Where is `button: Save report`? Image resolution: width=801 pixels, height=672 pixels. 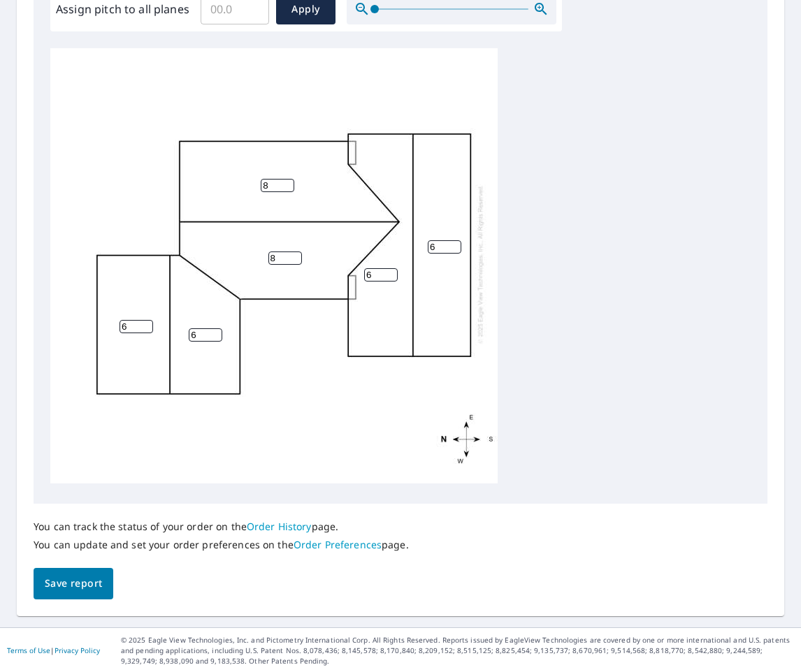 button: Save report is located at coordinates (74, 583).